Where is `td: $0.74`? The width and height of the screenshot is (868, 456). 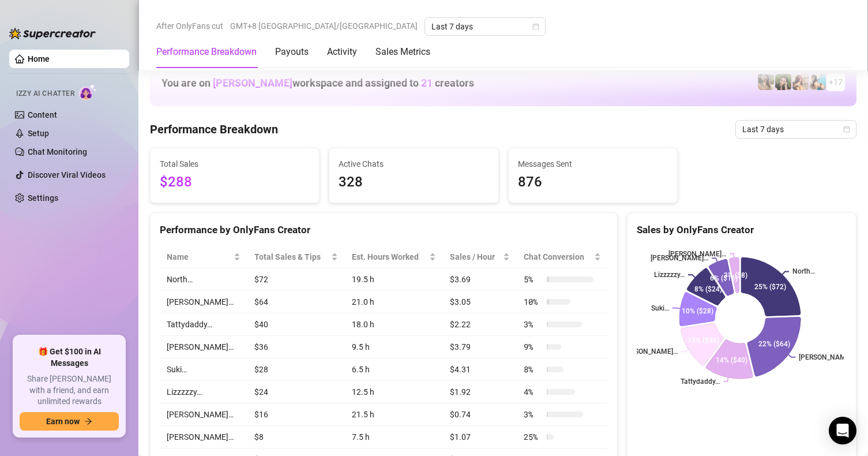 td: $0.74 is located at coordinates (481, 414).